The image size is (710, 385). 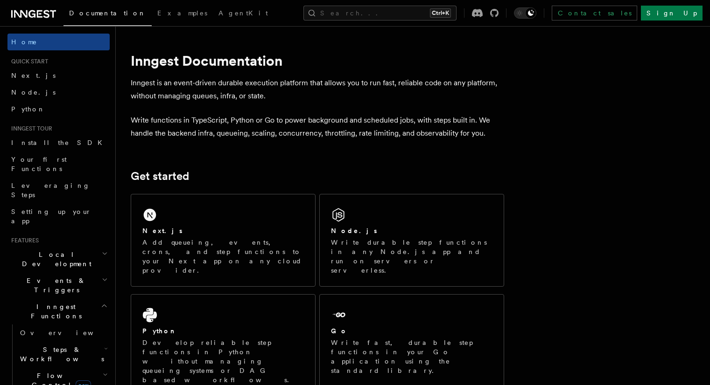 What do you see at coordinates (58, 286) in the screenshot?
I see `button: Events & Triggers` at bounding box center [58, 286].